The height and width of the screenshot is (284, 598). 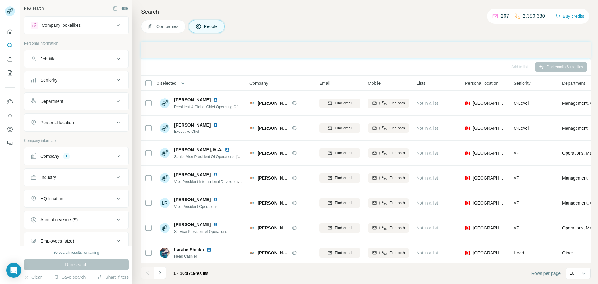 What do you see at coordinates (574, 83) in the screenshot?
I see `span: Department` at bounding box center [574, 83].